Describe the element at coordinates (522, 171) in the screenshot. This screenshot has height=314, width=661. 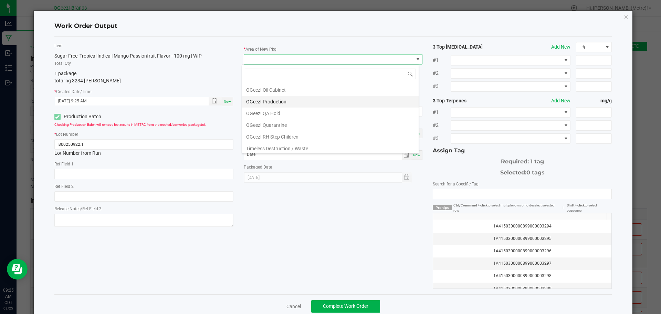
I see `div: Selected:` at that location.